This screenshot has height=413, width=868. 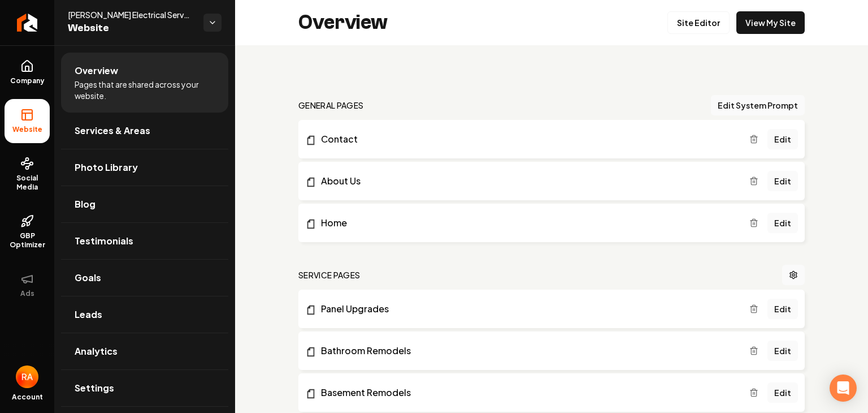 I want to click on h2: general pages, so click(x=331, y=105).